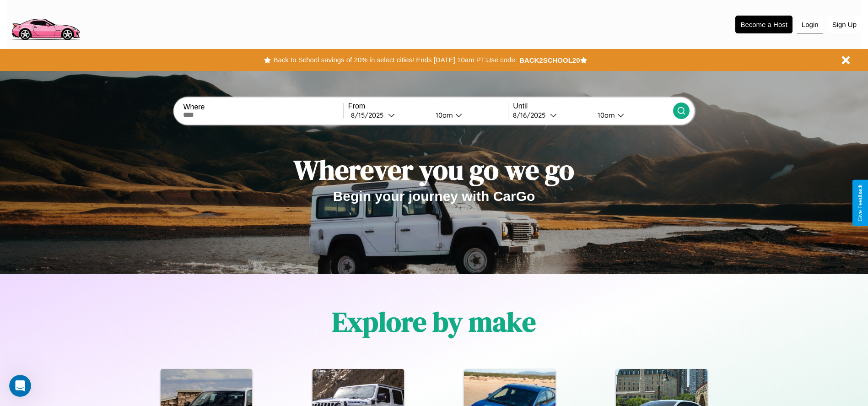 This screenshot has width=868, height=406. I want to click on label: From, so click(428, 106).